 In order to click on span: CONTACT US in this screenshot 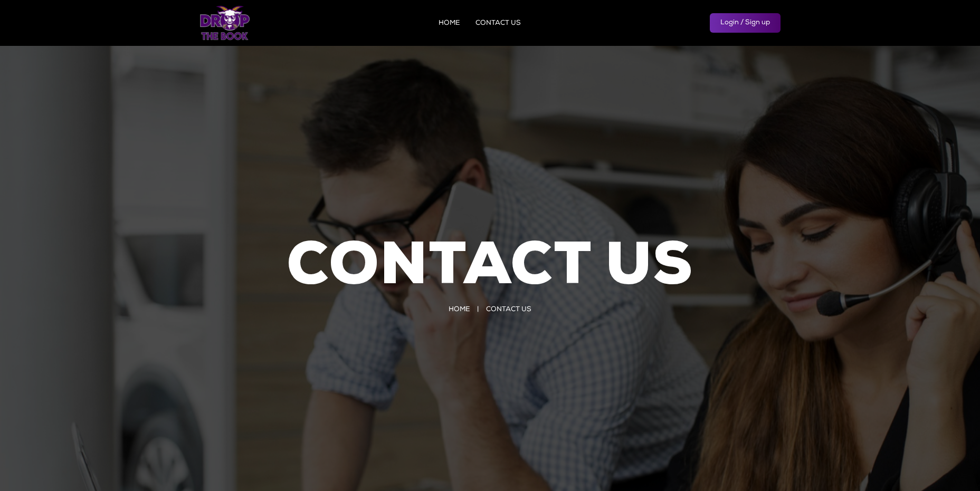, I will do `click(509, 310)`.